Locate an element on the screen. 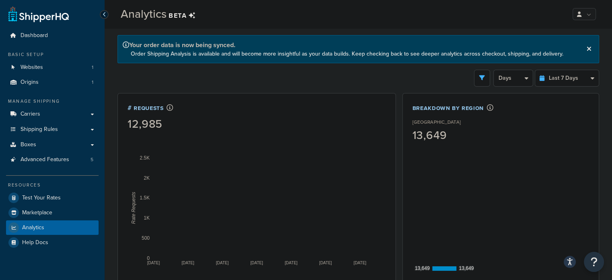 Image resolution: width=612 pixels, height=280 pixels. span: Websites is located at coordinates (32, 67).